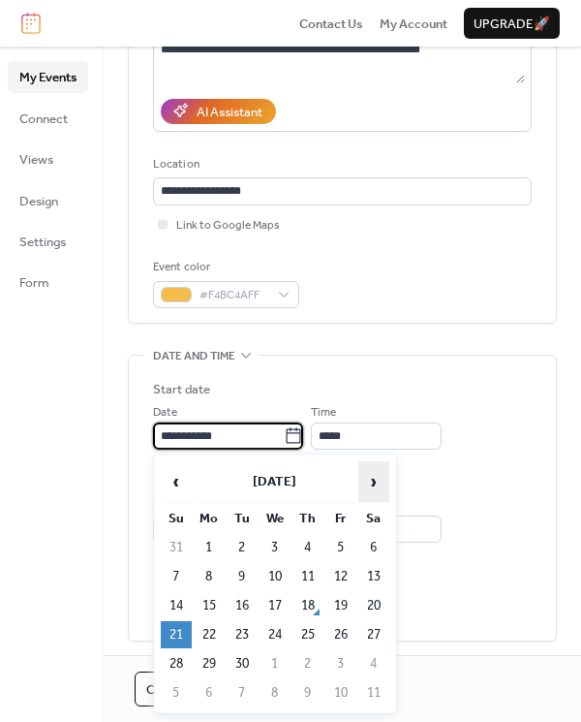 The height and width of the screenshot is (722, 581). What do you see at coordinates (176, 547) in the screenshot?
I see `td: 31` at bounding box center [176, 547].